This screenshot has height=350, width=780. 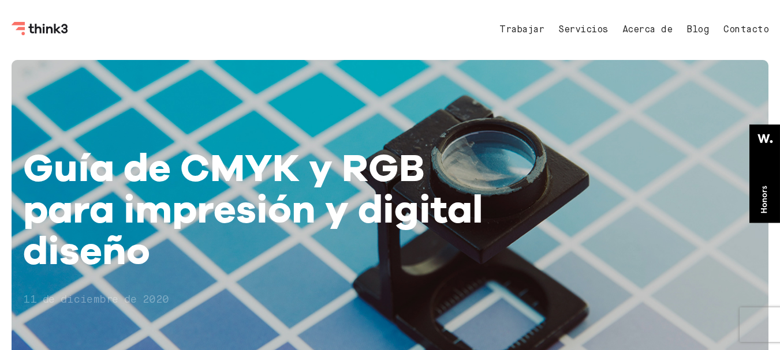 I want to click on font: Trabajar, so click(x=521, y=30).